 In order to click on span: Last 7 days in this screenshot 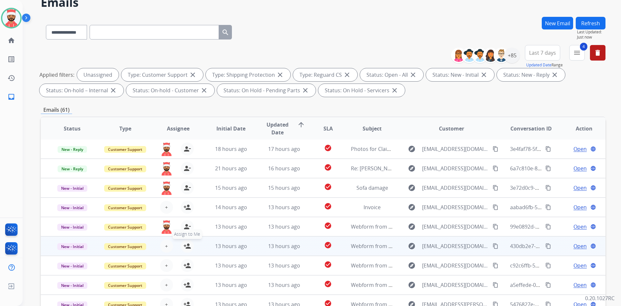, I will do `click(542, 53)`.